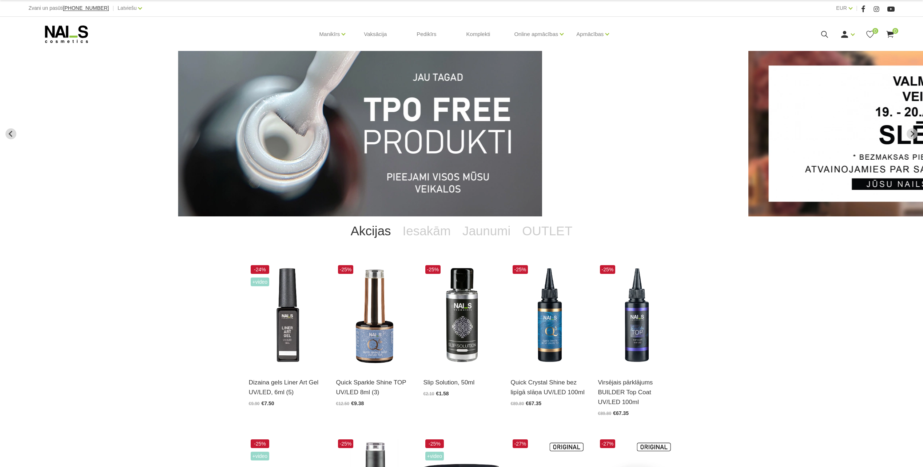 The image size is (923, 467). Describe the element at coordinates (11, 134) in the screenshot. I see `button: Go to last slide` at that location.